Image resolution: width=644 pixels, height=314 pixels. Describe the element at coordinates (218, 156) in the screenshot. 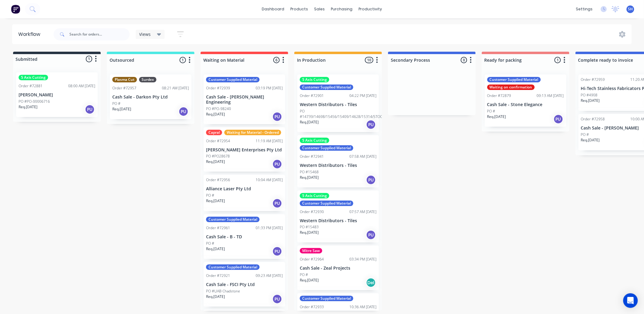

I see `p: PO #PO28678` at that location.